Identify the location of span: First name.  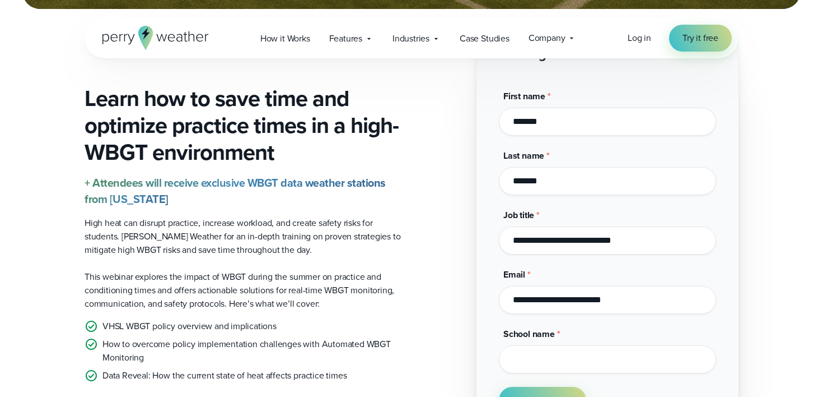
(524, 96).